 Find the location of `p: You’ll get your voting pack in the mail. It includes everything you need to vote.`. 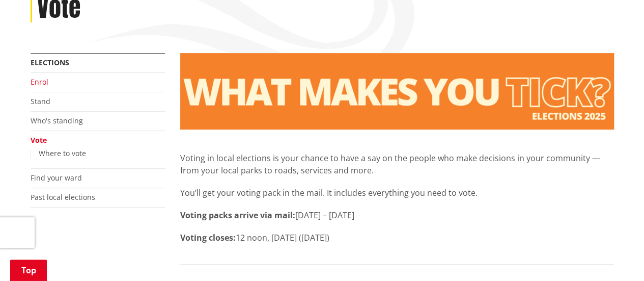

p: You’ll get your voting pack in the mail. It includes everything you need to vote. is located at coordinates (397, 193).